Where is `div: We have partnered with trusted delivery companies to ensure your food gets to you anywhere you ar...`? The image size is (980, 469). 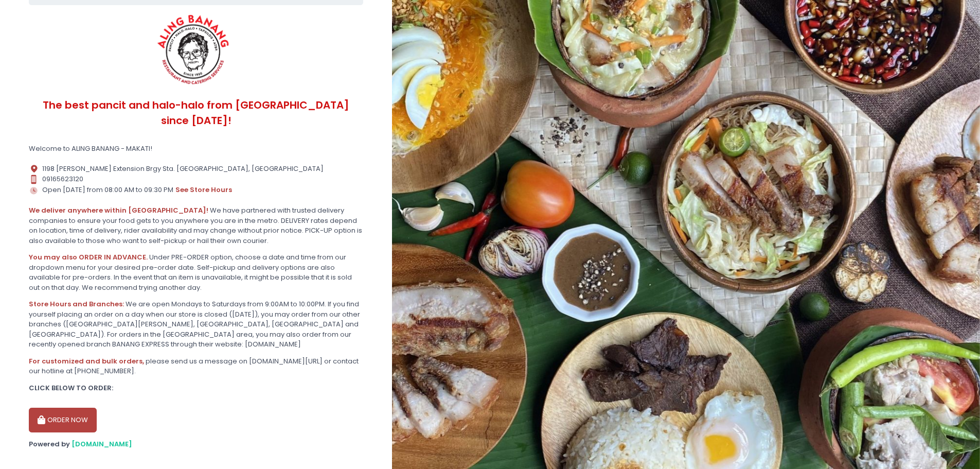
div: We have partnered with trusted delivery companies to ensure your food gets to you anywhere you ar... is located at coordinates (196, 226).